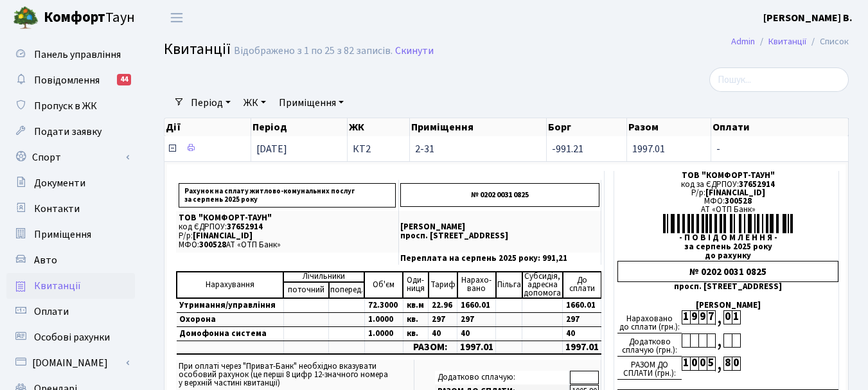 The image size is (868, 390). Describe the element at coordinates (306, 290) in the screenshot. I see `td: поточний` at that location.